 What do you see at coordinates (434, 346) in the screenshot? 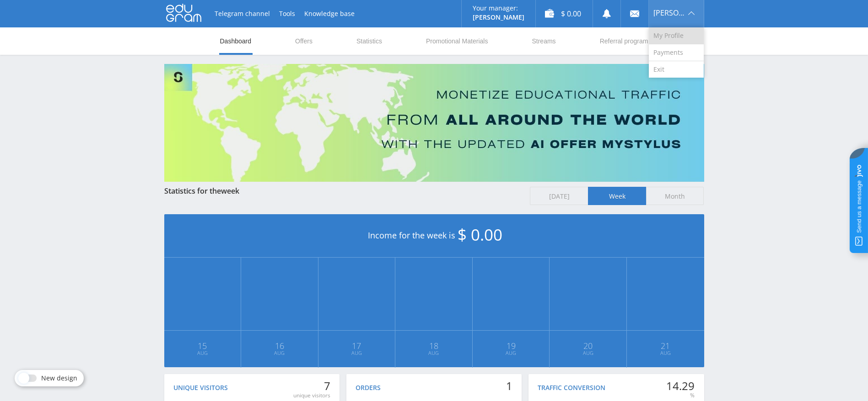
I see `span: 18` at bounding box center [434, 346].